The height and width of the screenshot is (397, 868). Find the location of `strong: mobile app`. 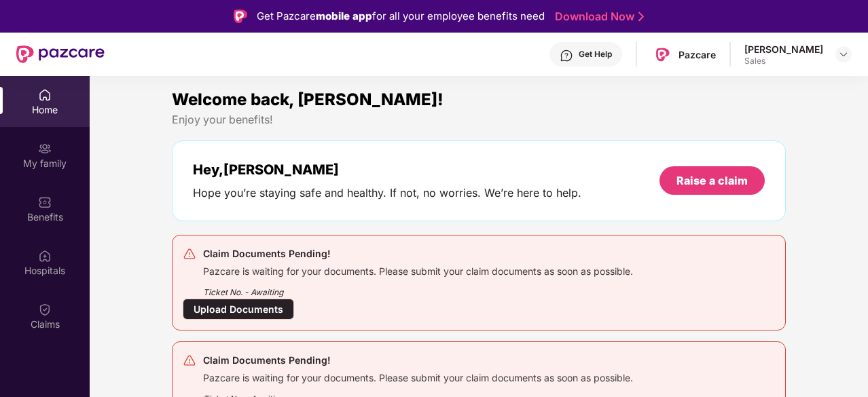

strong: mobile app is located at coordinates (344, 16).